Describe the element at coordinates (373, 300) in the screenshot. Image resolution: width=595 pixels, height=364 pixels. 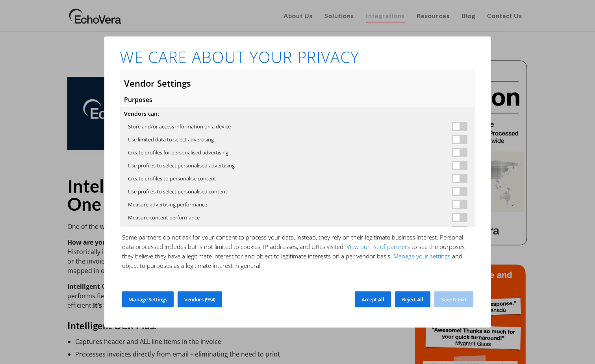
I see `span: Accept All` at that location.